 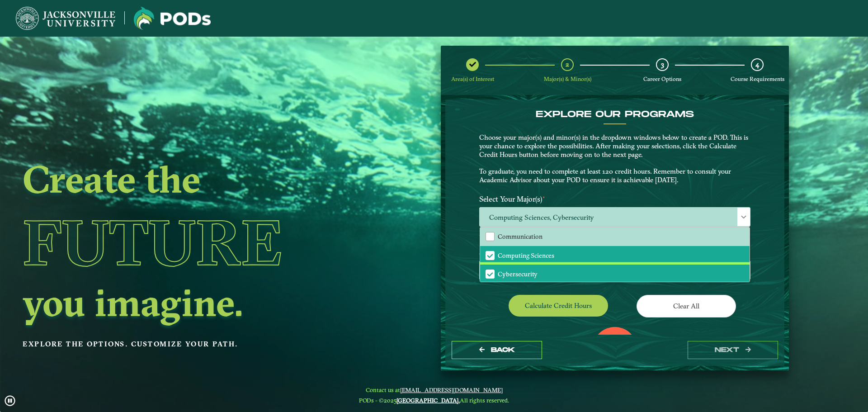 I want to click on span: Area(s) of Interest, so click(x=472, y=79).